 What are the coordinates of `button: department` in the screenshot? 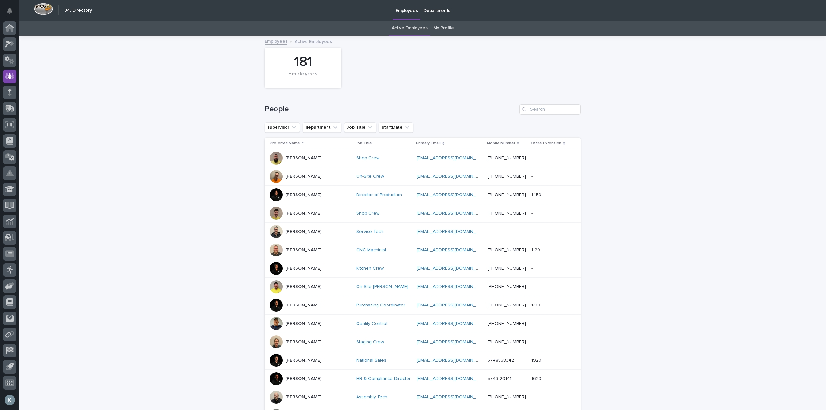 It's located at (322, 127).